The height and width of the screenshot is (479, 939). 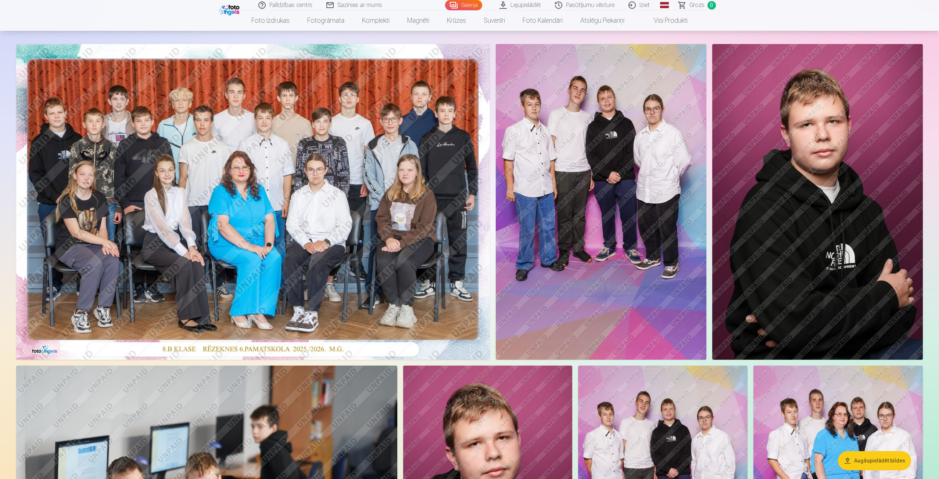 I want to click on a: Komplekti, so click(x=375, y=21).